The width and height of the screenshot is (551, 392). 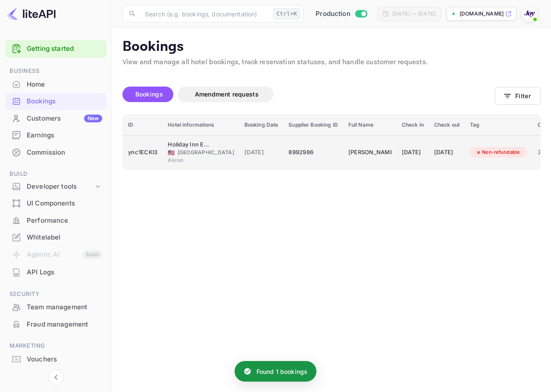 What do you see at coordinates (309, 95) in the screenshot?
I see `div: account-settings tabs` at bounding box center [309, 95].